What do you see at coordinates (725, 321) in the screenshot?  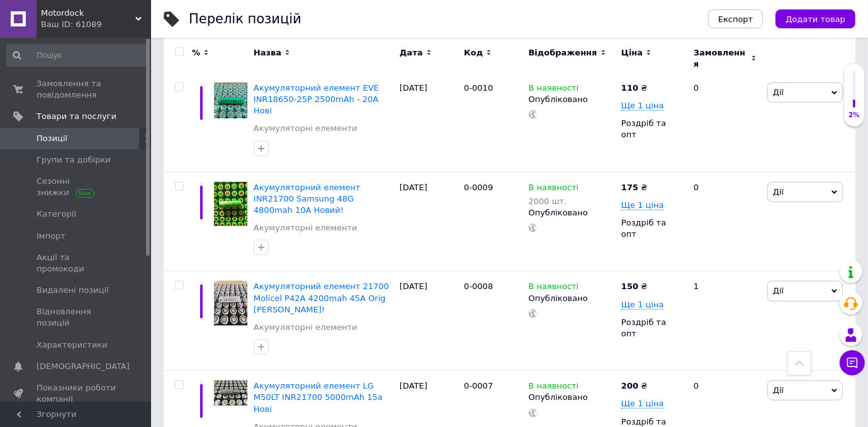 I see `div: 1` at bounding box center [725, 321].